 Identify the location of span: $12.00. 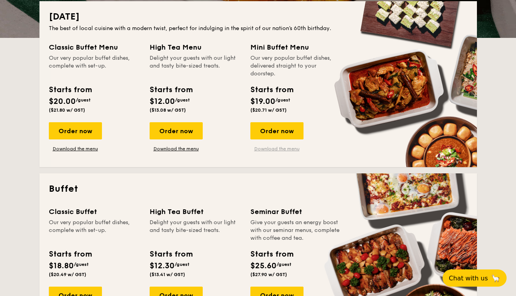
(162, 102).